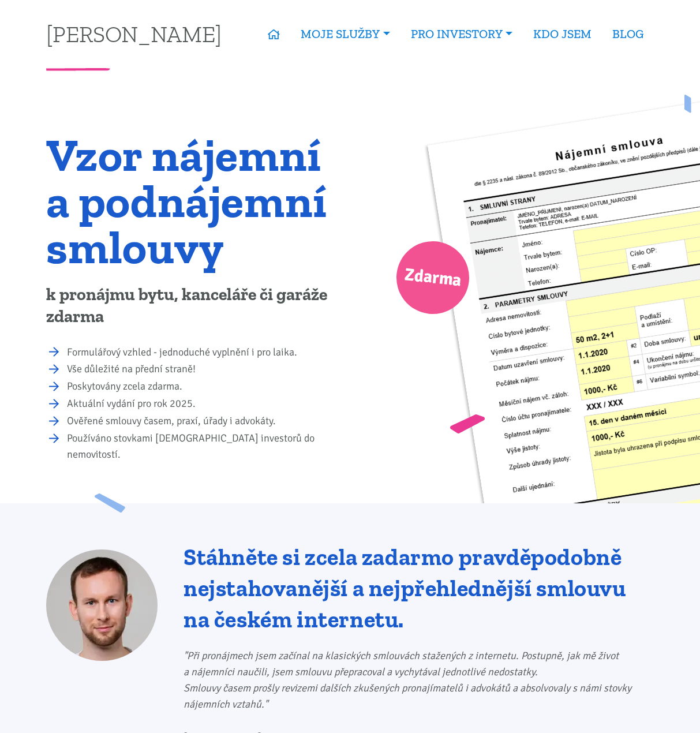  What do you see at coordinates (204, 387) in the screenshot?
I see `li: Poskytovány zcela zdarma.` at bounding box center [204, 387].